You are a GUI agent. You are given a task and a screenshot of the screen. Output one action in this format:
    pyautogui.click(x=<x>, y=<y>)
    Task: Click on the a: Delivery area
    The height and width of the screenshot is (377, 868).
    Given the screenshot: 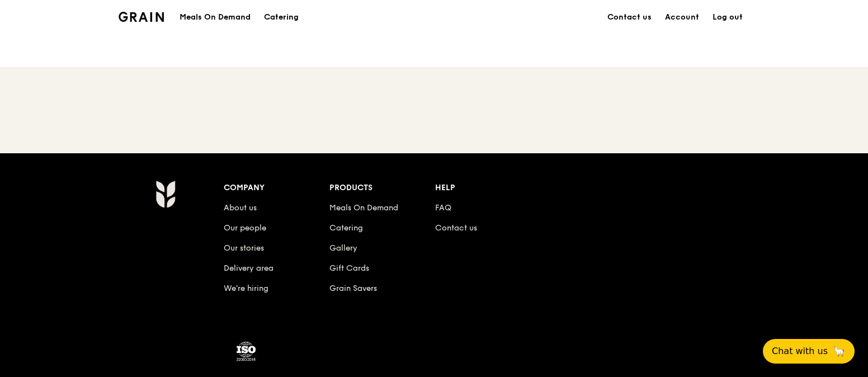 What is the action you would take?
    pyautogui.click(x=249, y=268)
    